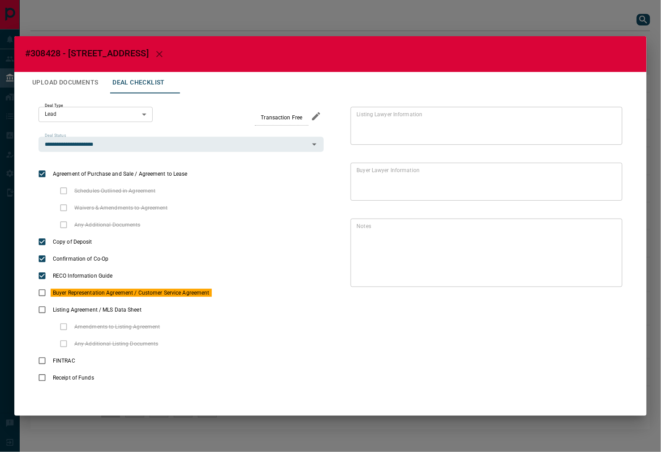 The image size is (661, 452). What do you see at coordinates (116, 344) in the screenshot?
I see `span: Any Additional Listing Documents` at bounding box center [116, 344].